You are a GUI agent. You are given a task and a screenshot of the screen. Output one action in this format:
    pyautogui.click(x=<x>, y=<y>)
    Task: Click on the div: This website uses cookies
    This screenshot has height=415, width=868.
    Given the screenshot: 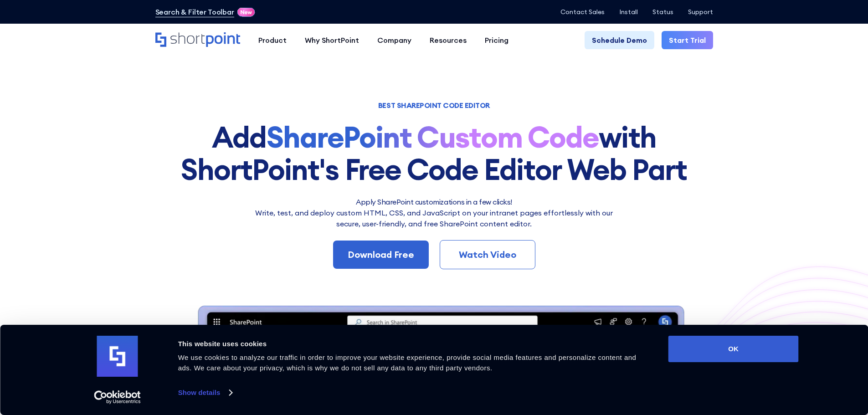 What is the action you would take?
    pyautogui.click(x=413, y=344)
    